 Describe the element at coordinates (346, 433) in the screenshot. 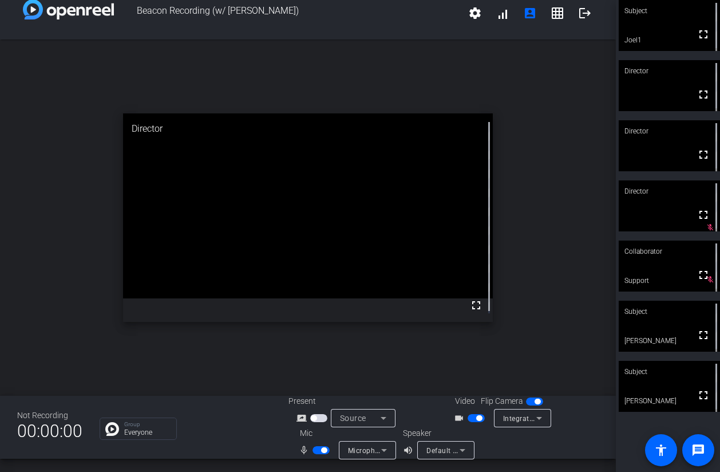

I see `div: Mic` at that location.